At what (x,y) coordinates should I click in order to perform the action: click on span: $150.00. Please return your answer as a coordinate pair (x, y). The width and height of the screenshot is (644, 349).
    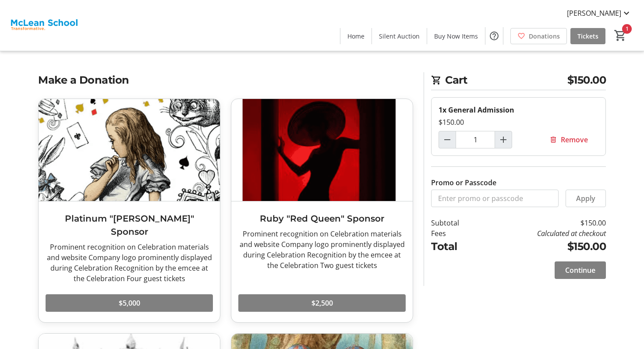
    Looking at the image, I should click on (586, 80).